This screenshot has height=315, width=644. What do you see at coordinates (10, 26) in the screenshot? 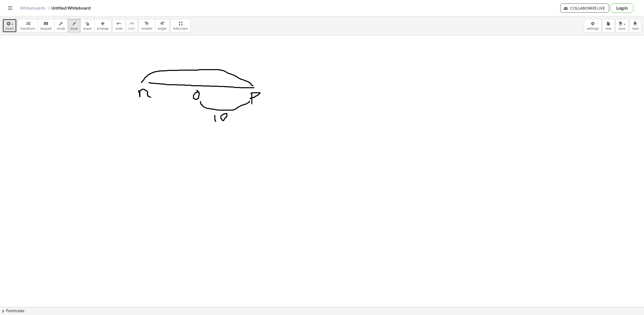
I see `button: insert` at bounding box center [10, 26].